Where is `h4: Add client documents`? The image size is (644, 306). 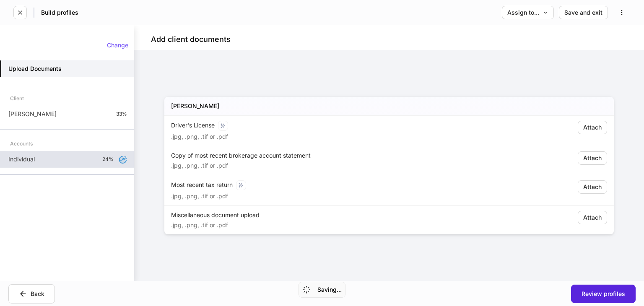 h4: Add client documents is located at coordinates (191, 39).